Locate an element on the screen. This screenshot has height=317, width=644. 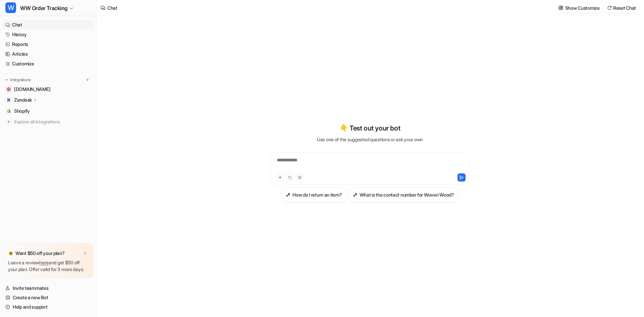
span: W is located at coordinates (11, 8).